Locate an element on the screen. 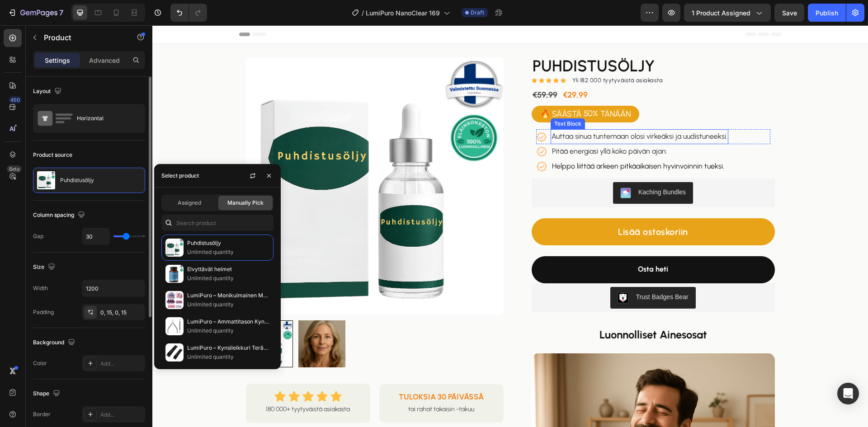  div: Select product is located at coordinates (180, 176).